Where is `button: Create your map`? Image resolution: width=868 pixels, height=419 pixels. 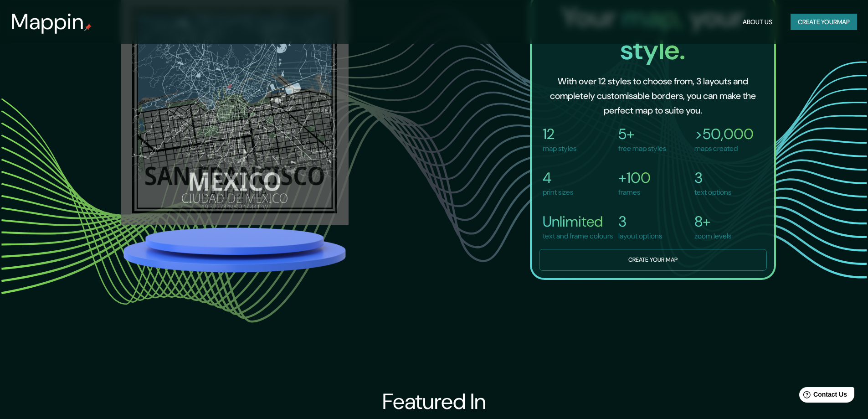
button: Create your map is located at coordinates (653, 260).